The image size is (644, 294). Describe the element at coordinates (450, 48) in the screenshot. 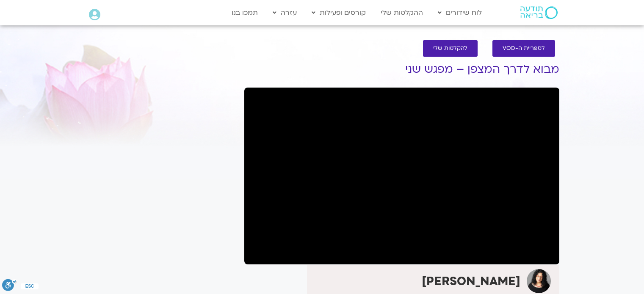

I see `a: להקלטות שלי` at that location.